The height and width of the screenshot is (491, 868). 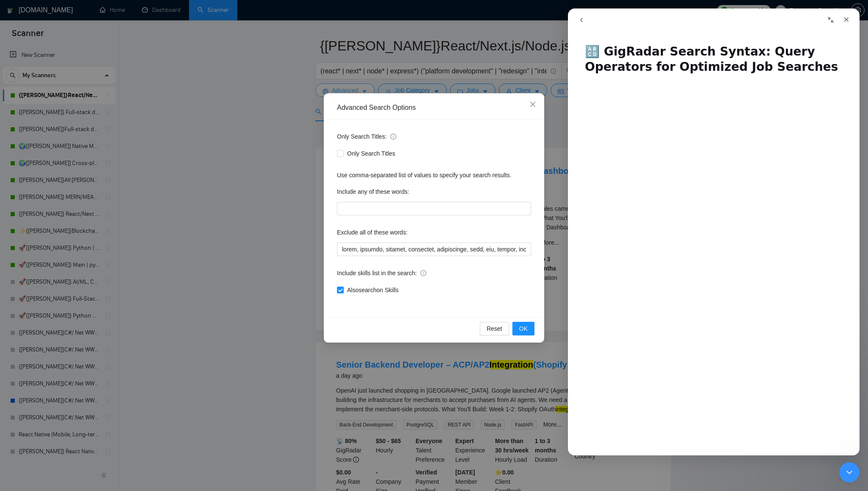 I want to click on span: Only Search Titles:, so click(x=367, y=137).